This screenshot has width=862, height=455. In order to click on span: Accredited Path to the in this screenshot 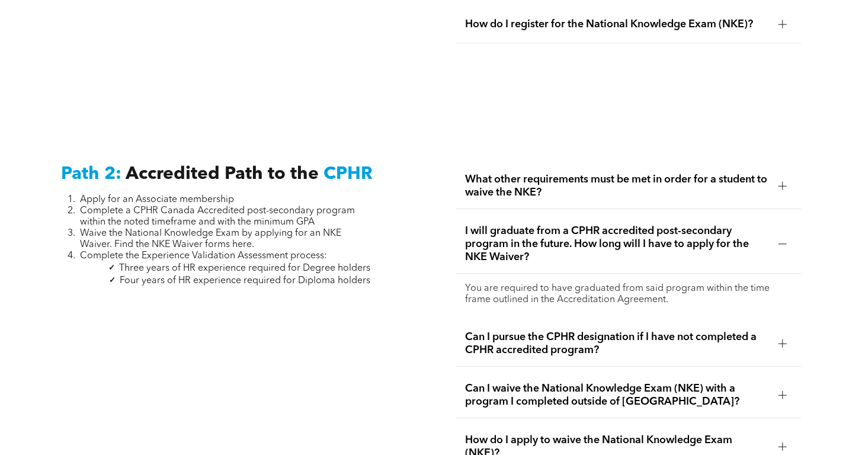, I will do `click(222, 174)`.